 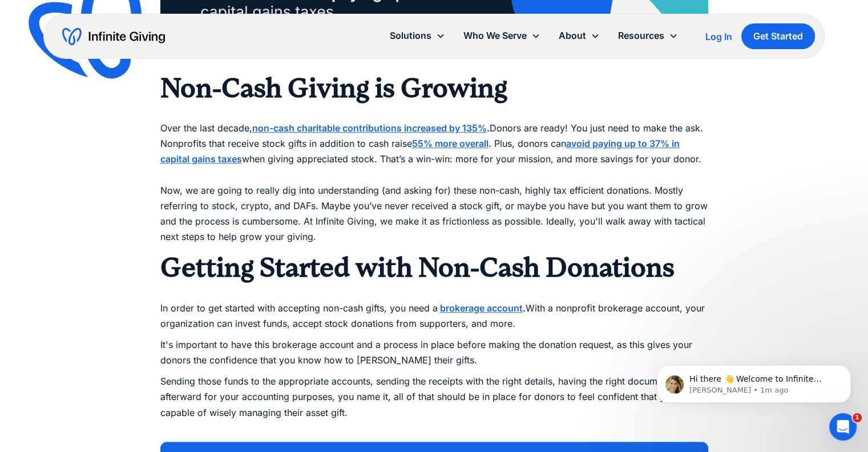 What do you see at coordinates (114, 37) in the screenshot?
I see `a: home` at bounding box center [114, 37].